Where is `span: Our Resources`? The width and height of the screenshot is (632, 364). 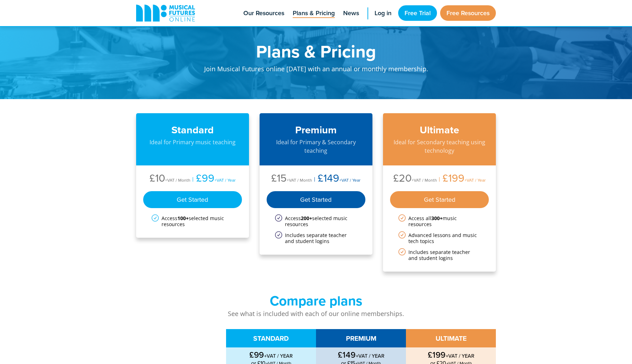
span: Our Resources is located at coordinates (264, 13).